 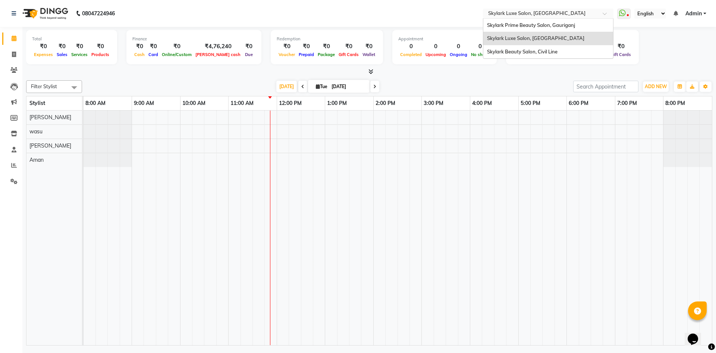 I want to click on span: Admin, so click(x=694, y=13).